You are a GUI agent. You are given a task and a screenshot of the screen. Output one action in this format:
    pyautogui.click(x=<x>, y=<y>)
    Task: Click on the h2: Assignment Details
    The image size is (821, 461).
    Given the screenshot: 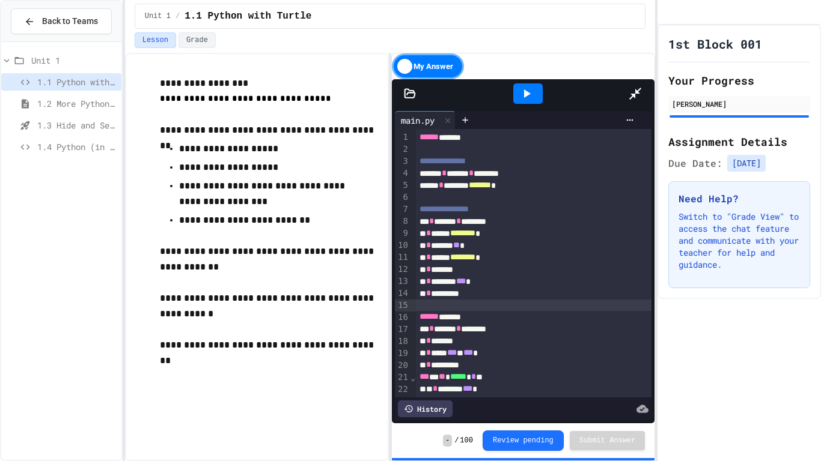 What is the action you would take?
    pyautogui.click(x=739, y=142)
    